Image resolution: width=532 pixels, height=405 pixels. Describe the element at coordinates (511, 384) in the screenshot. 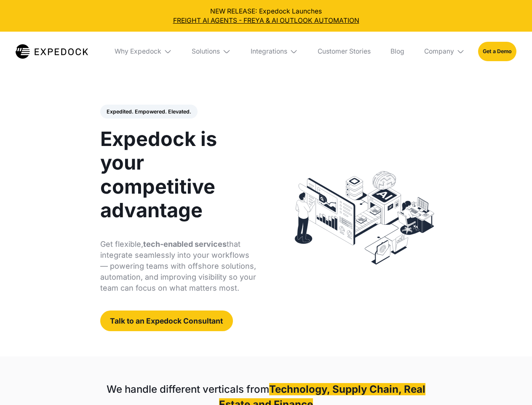

I see `div: Chat Widget` at that location.